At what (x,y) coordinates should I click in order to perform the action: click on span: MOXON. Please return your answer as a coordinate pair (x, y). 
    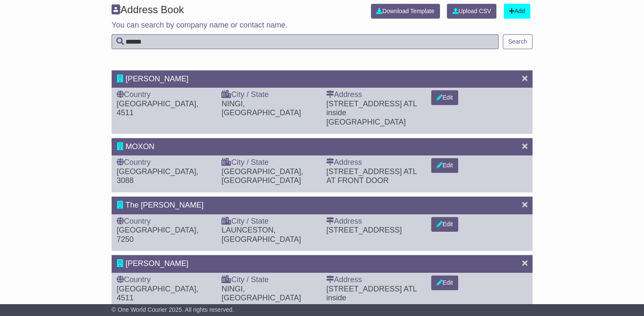
    Looking at the image, I should click on (140, 147).